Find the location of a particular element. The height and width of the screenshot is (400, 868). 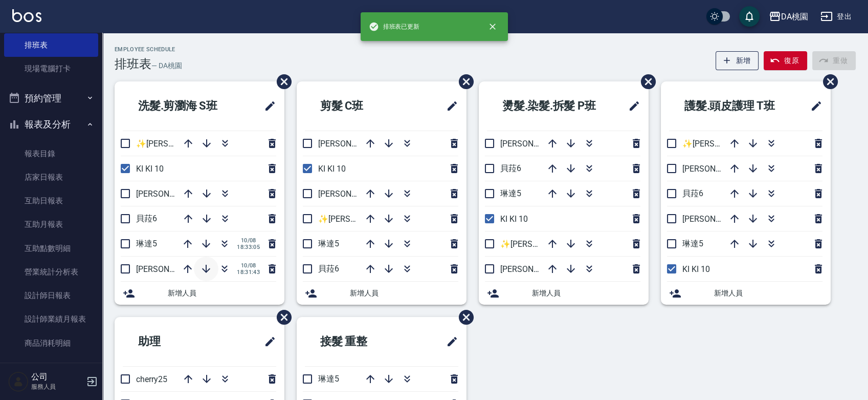

span: 排班表已更新 is located at coordinates (394, 27).